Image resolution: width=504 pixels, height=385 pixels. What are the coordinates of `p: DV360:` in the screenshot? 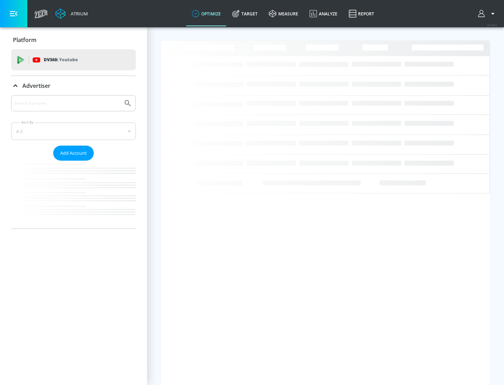 It's located at (61, 60).